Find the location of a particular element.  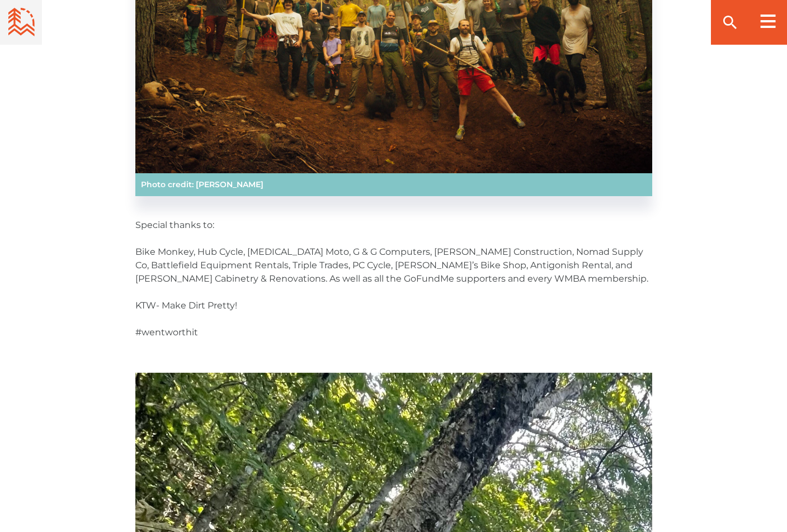

p: #wentworthit is located at coordinates (394, 333).